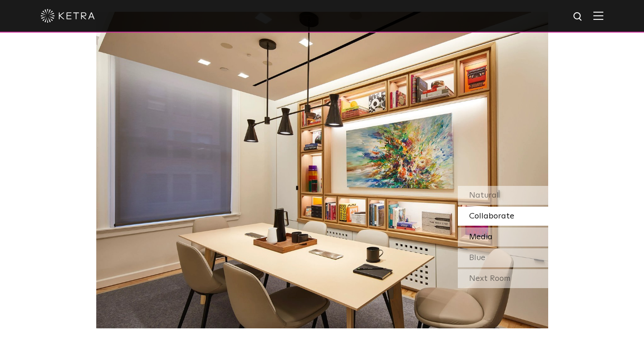 Image resolution: width=644 pixels, height=346 pixels. Describe the element at coordinates (481, 237) in the screenshot. I see `span: Media` at that location.